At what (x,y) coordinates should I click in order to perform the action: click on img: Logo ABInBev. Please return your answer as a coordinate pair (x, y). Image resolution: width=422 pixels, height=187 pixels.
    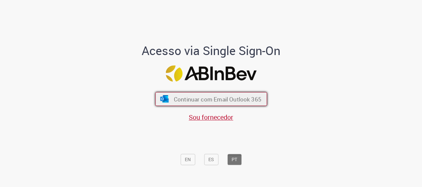
    Looking at the image, I should click on (211, 73).